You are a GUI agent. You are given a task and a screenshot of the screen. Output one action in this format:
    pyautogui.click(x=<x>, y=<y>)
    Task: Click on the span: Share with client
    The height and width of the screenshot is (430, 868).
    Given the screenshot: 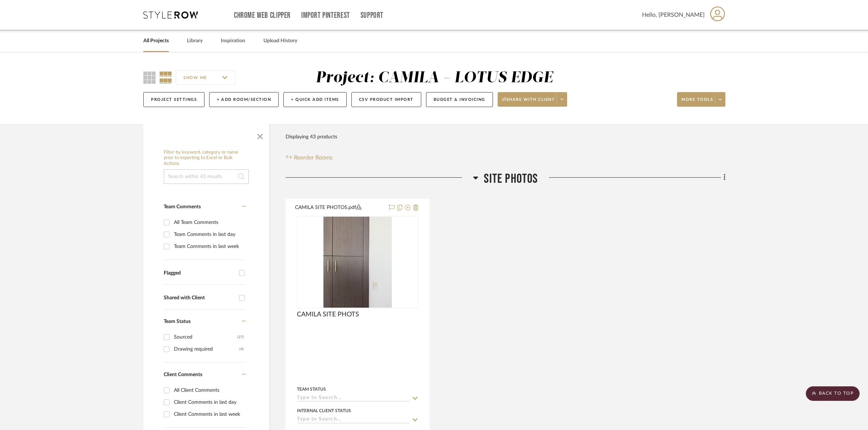 What is the action you would take?
    pyautogui.click(x=529, y=102)
    